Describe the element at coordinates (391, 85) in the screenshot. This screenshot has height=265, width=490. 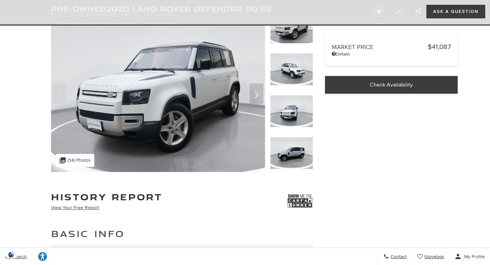
I see `a: Check Availability` at that location.